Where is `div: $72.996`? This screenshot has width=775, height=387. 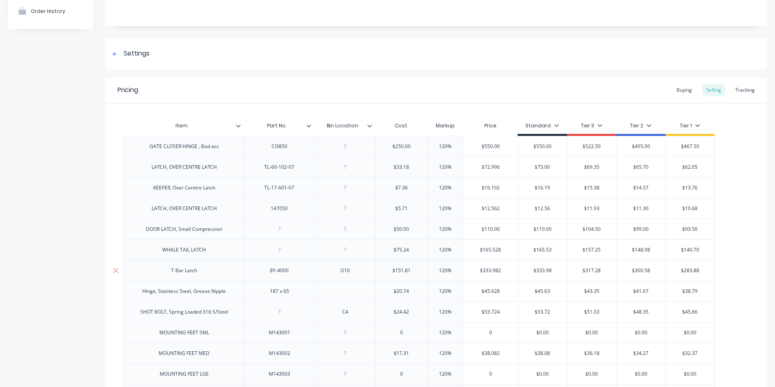 div: $72.996 is located at coordinates (491, 167).